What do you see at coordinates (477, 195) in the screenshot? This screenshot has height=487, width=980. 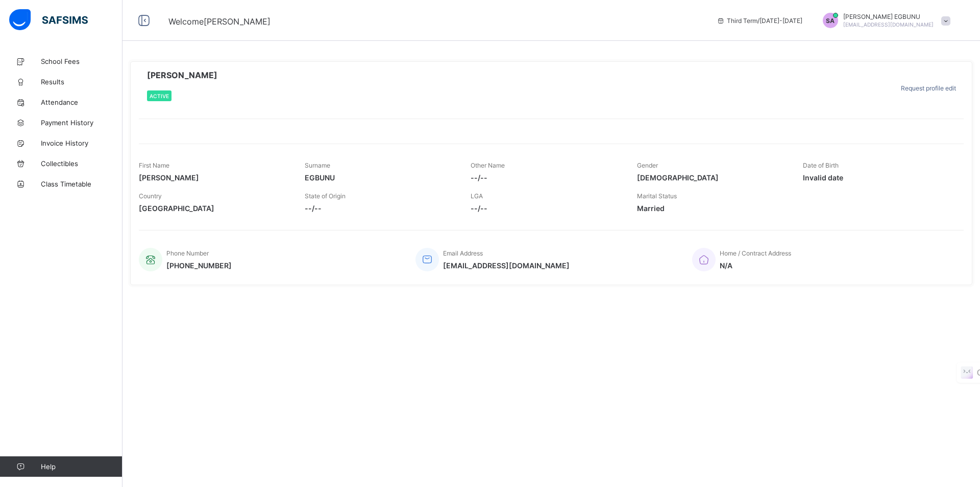 I see `span: LGA` at bounding box center [477, 195].